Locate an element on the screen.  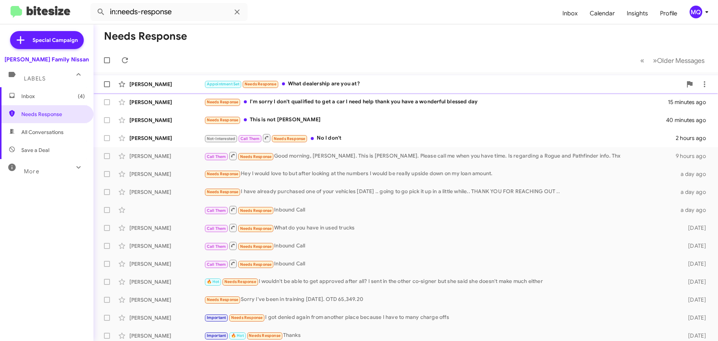
span: Profile is located at coordinates (669, 13).